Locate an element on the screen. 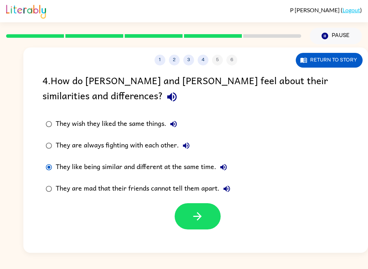 The height and width of the screenshot is (269, 368). button: They are mad that their friends cannot tell them apart. is located at coordinates (227, 189).